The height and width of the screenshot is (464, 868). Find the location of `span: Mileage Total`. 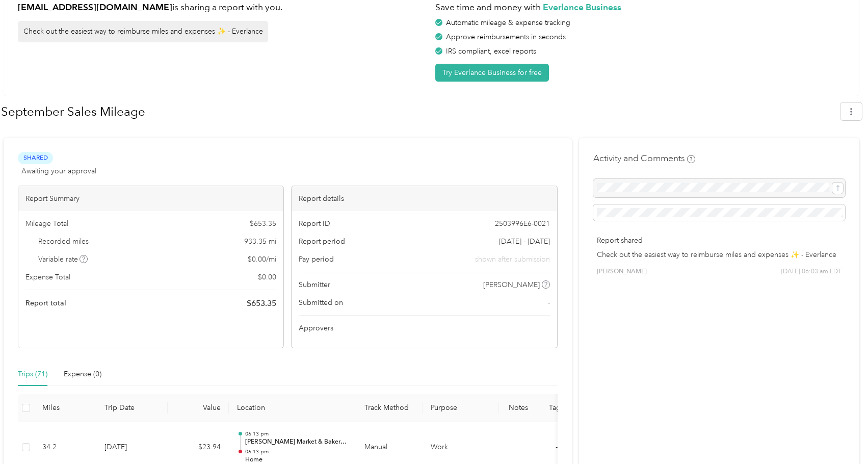

span: Mileage Total is located at coordinates (47, 224).